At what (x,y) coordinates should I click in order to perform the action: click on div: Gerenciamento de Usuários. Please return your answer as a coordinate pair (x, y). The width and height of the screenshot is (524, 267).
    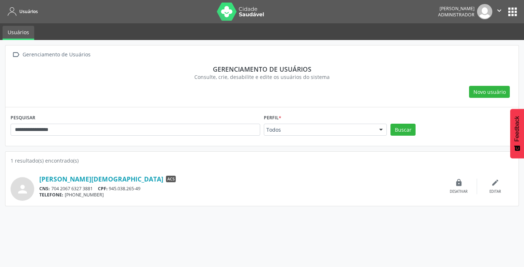
    Looking at the image, I should click on (56, 55).